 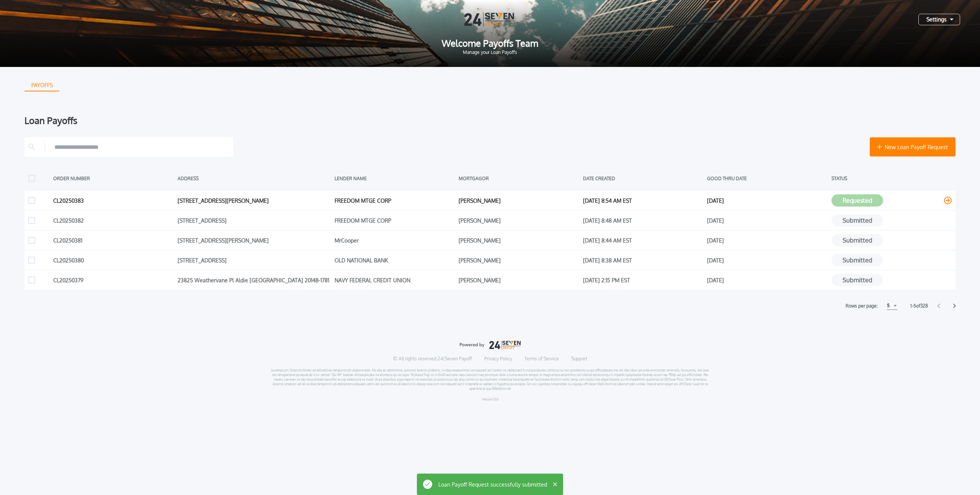 I want to click on p: Loremipsum: Dolorsit/Ametc ad elitsedd eiu temporincidi utlabore etdo. Ma aliq en adminimve, quis..., so click(x=490, y=380).